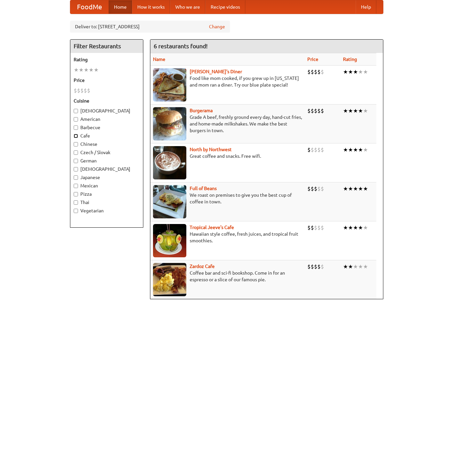  Describe the element at coordinates (227, 124) in the screenshot. I see `p: Grade A beef, freshly ground every day, hand-cut fries, and home-made milkshakes. We make the bes...` at that location.